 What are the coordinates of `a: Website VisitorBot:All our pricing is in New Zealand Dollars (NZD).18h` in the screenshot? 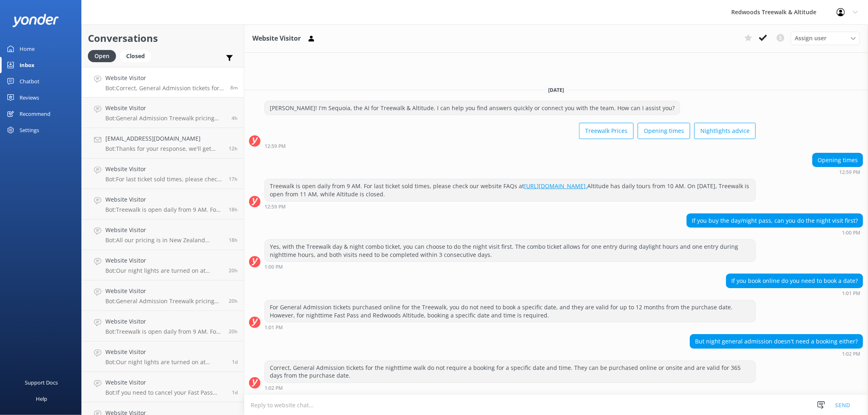 It's located at (163, 235).